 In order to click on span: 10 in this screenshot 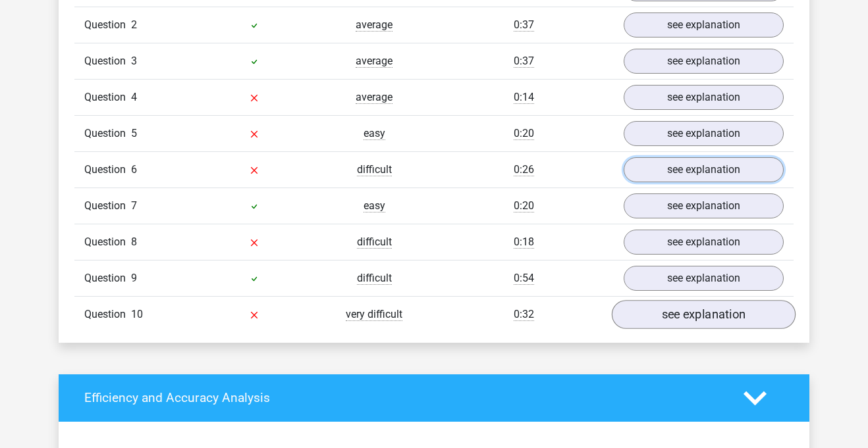, I will do `click(137, 314)`.